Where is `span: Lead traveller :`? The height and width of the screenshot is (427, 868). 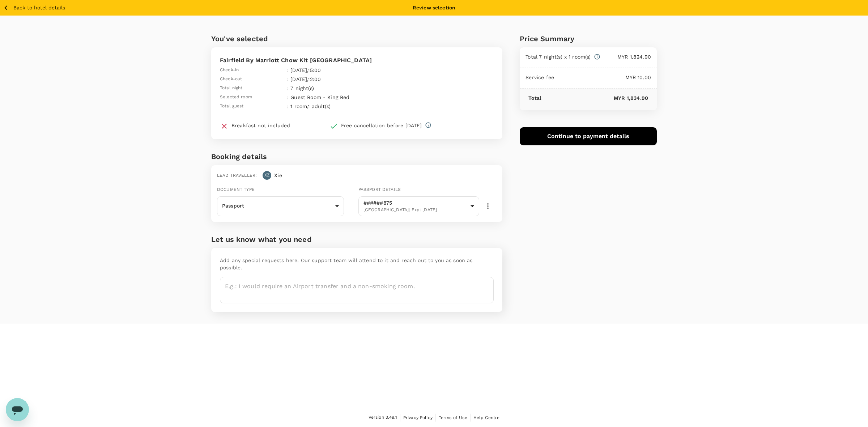
span: Lead traveller : is located at coordinates (237, 175).